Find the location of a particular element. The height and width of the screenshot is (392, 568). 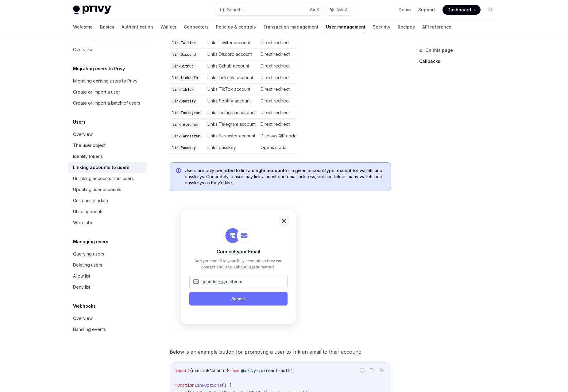

td: Opens modal is located at coordinates (277, 147).